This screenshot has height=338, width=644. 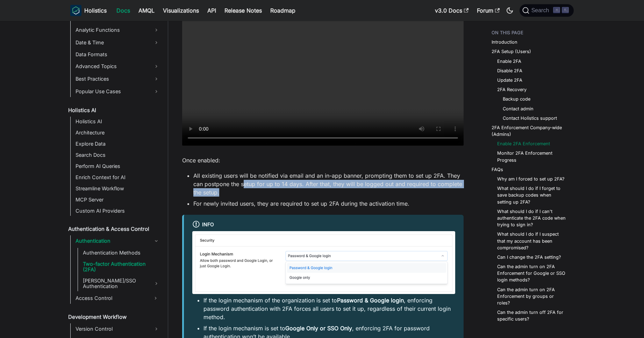 I want to click on a: Introduction, so click(x=505, y=42).